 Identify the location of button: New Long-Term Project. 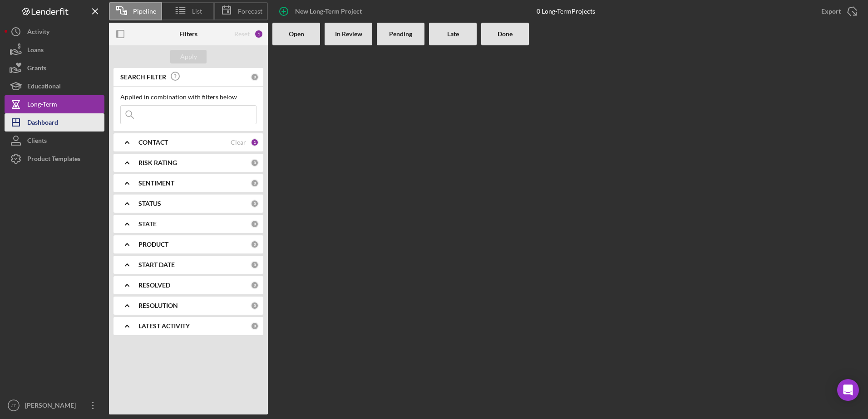
(321, 11).